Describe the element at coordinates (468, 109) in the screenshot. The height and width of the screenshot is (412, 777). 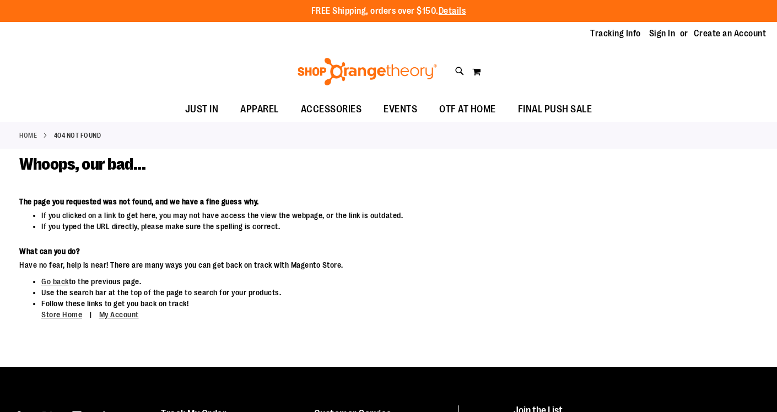
I see `span: OTF AT HOME` at that location.